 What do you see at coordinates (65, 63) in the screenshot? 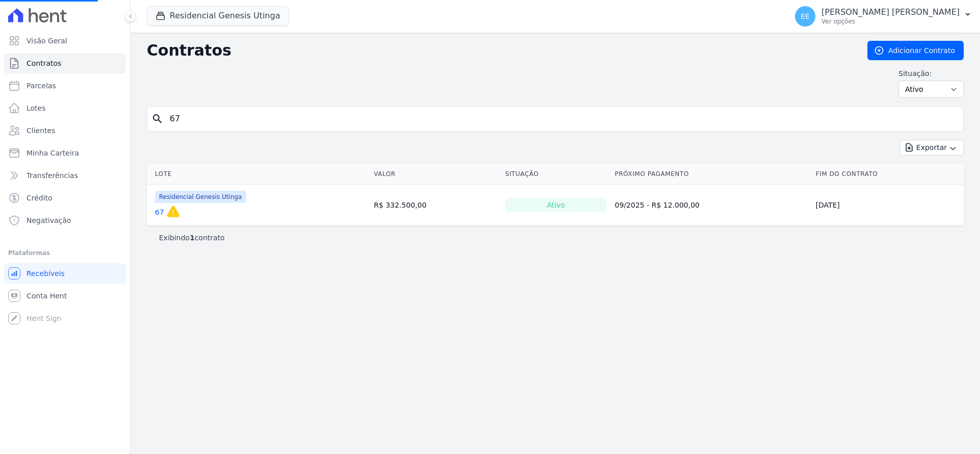
I see `a: Contratos` at bounding box center [65, 63].